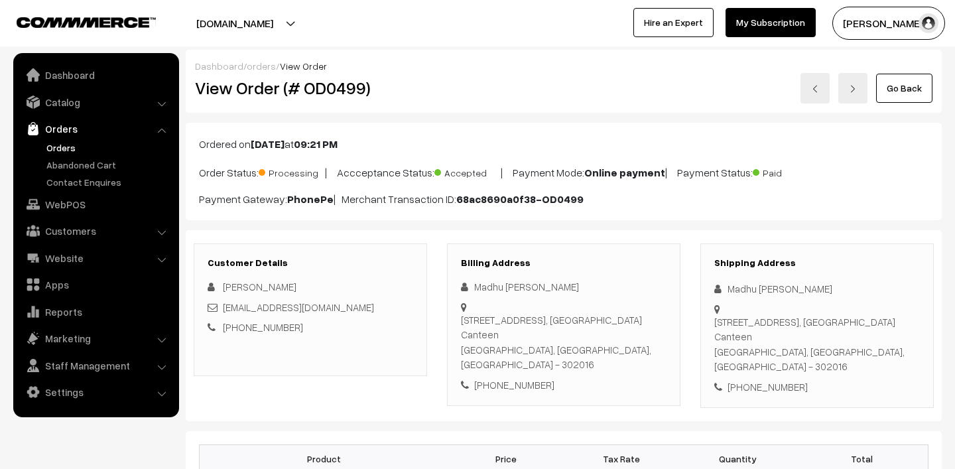  What do you see at coordinates (292, 171) in the screenshot?
I see `span: Processing` at bounding box center [292, 171].